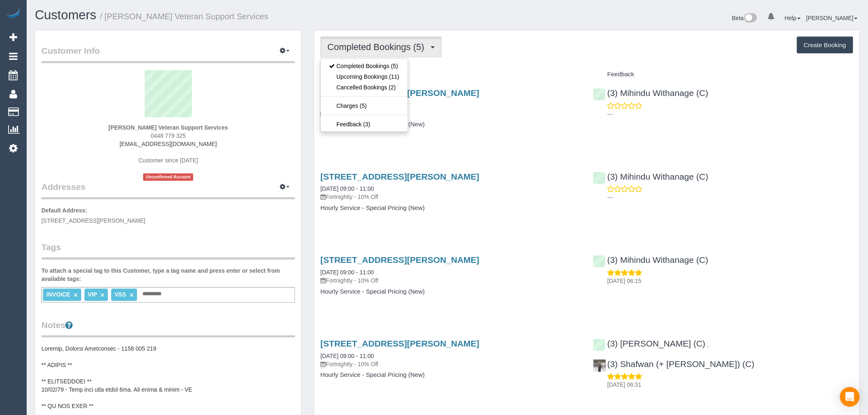 This screenshot has width=868, height=415. What do you see at coordinates (792, 18) in the screenshot?
I see `a: Help` at bounding box center [792, 18].